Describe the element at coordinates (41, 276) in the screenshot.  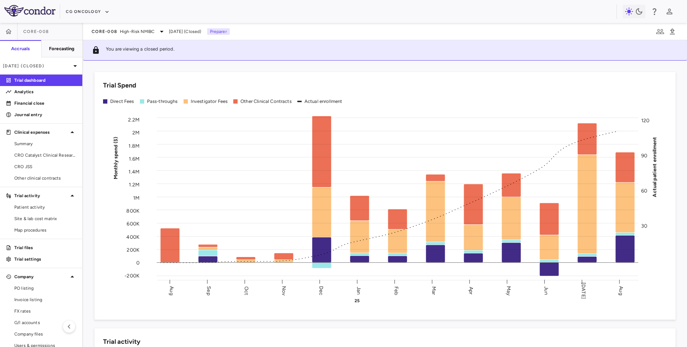
I see `p: Company` at that location.